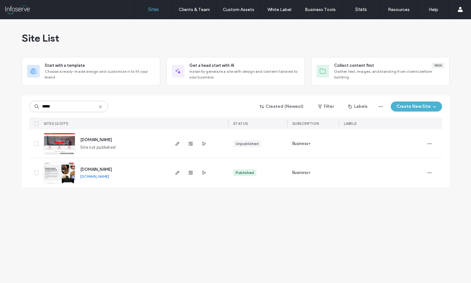 The height and width of the screenshot is (283, 471). I want to click on label: Clients & Team, so click(194, 9).